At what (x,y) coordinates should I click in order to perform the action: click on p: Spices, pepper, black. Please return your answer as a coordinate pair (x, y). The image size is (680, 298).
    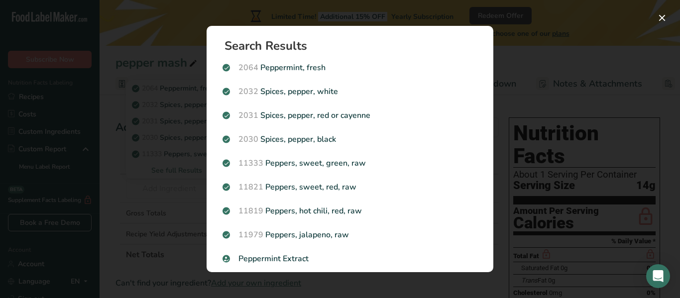
    Looking at the image, I should click on (350, 139).